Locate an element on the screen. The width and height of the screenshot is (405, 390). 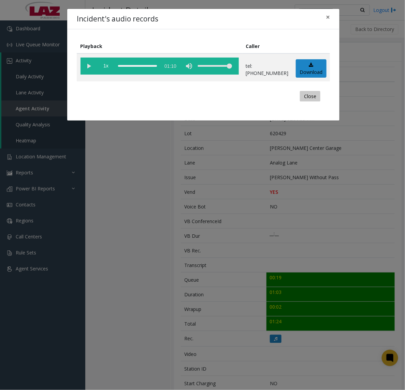
span: playback speed button is located at coordinates (106, 66).